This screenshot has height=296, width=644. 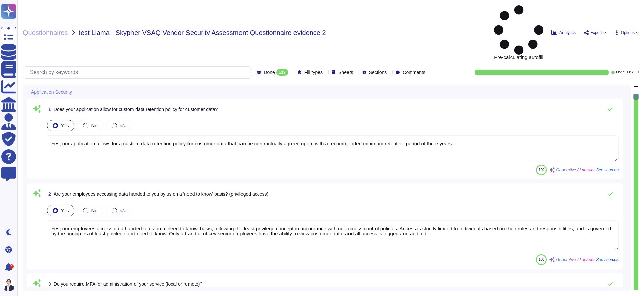 I want to click on span: Questionnaires, so click(x=45, y=33).